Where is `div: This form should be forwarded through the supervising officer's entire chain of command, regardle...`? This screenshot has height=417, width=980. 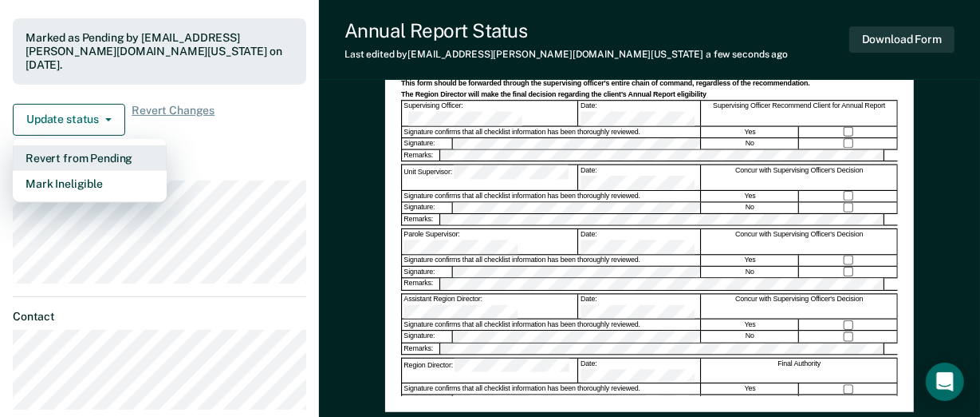 div: This form should be forwarded through the supervising officer's entire chain of command, regardle... is located at coordinates (650, 84).